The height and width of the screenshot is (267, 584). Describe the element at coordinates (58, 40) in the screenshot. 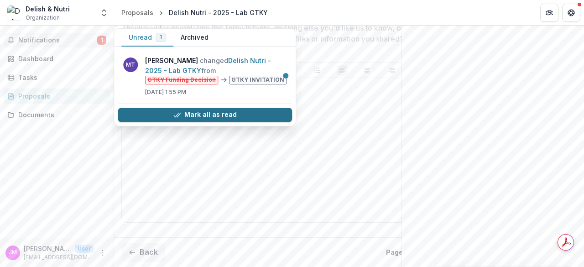

I see `span: Notifications` at that location.